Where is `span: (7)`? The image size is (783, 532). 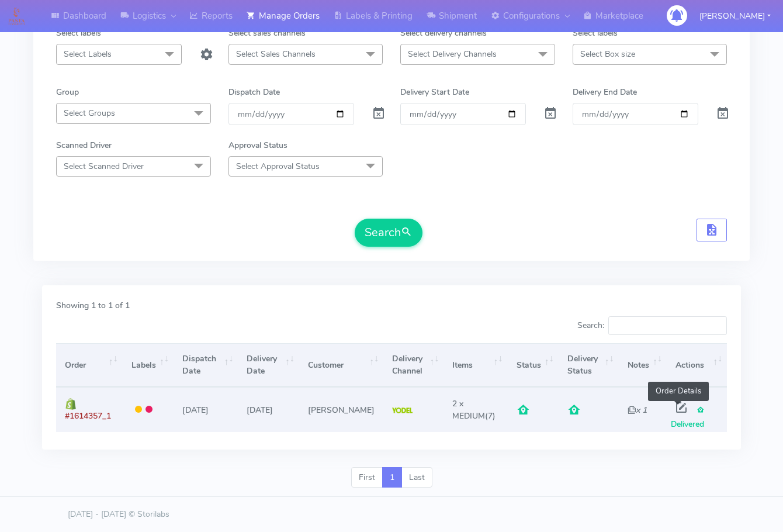
span: (7) is located at coordinates (474, 410).